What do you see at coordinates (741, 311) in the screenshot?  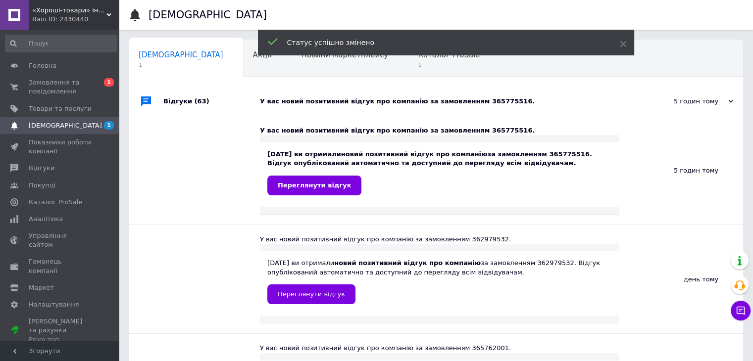 I see `button: Чат з покупцем` at bounding box center [741, 311].